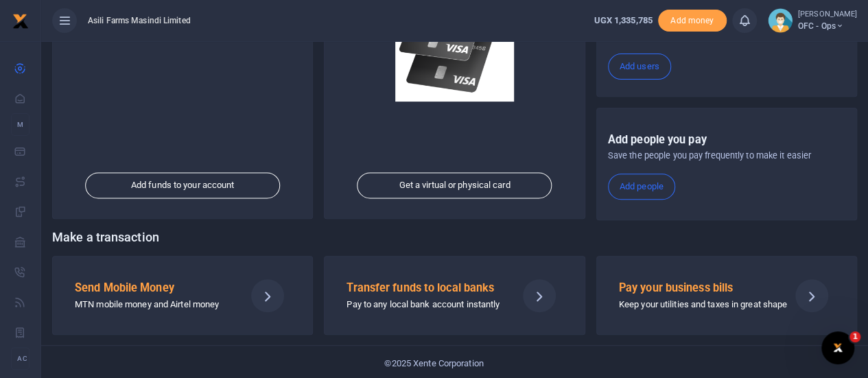 This screenshot has height=378, width=868. What do you see at coordinates (183, 295) in the screenshot?
I see `a: Send Mobile Money MTN mobile money and Airtel money` at bounding box center [183, 295].